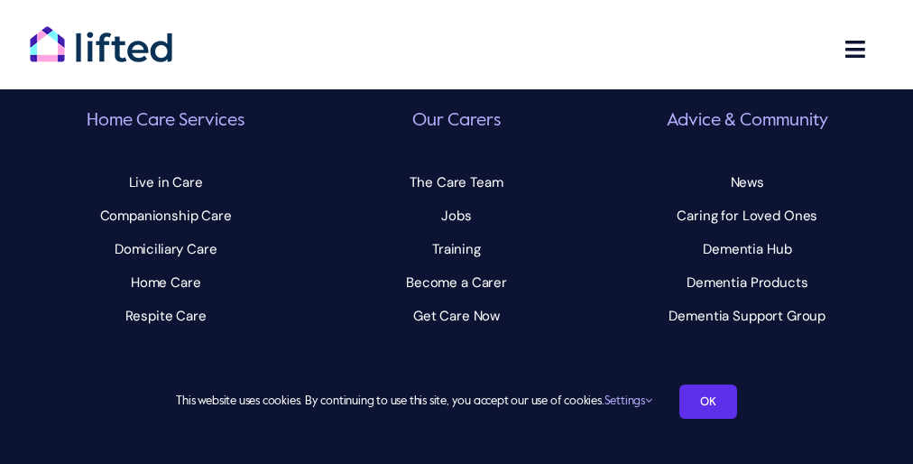  Describe the element at coordinates (101, 34) in the screenshot. I see `a: lifted-logo` at that location.